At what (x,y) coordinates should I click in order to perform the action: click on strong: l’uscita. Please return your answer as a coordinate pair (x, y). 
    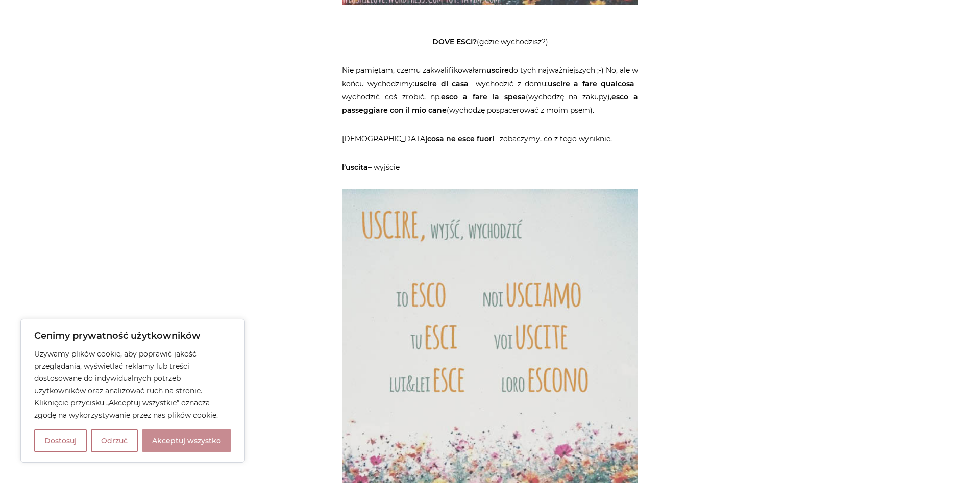
    Looking at the image, I should click on (355, 167).